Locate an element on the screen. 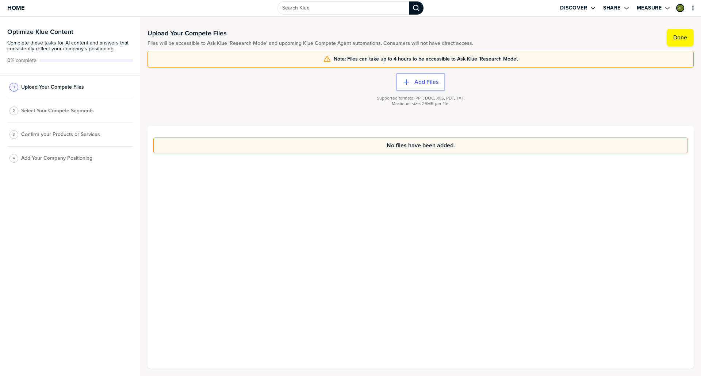  h1: Upload Your Compete Files is located at coordinates (310, 33).